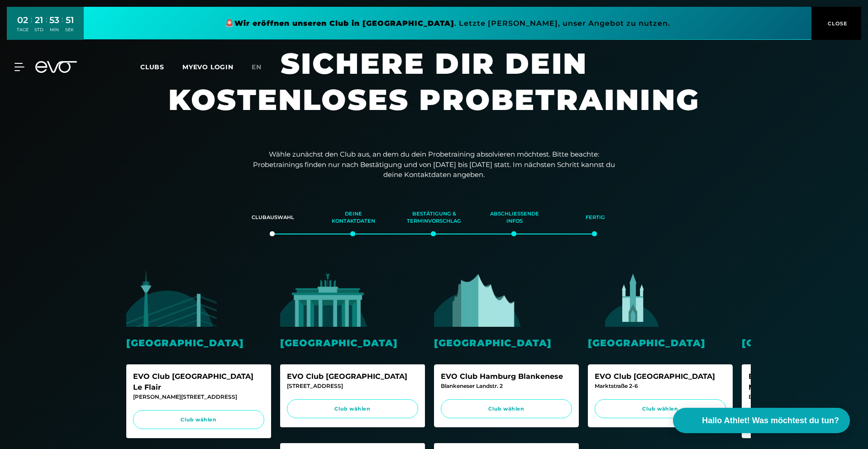 The image size is (868, 449). Describe the element at coordinates (506, 376) in the screenshot. I see `div: EVO Club Hamburg Blankenese` at that location.